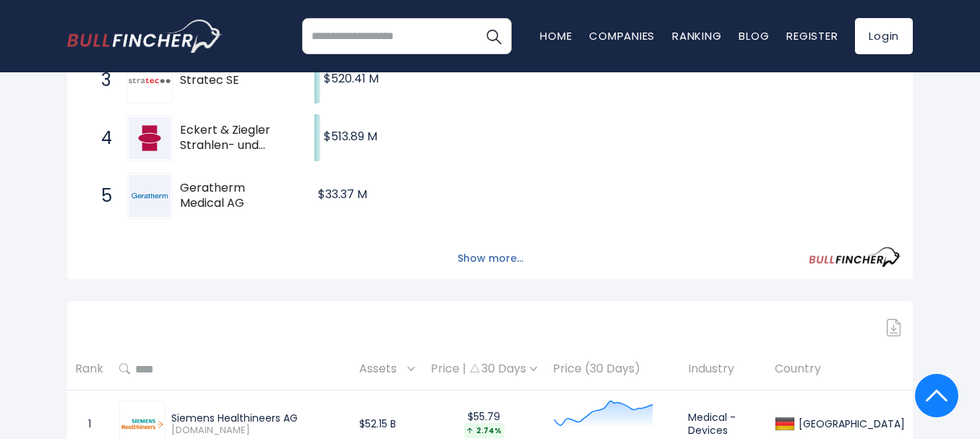 Image resolution: width=980 pixels, height=439 pixels. Describe the element at coordinates (257, 418) in the screenshot. I see `div: Siemens Healthineers AG` at that location.